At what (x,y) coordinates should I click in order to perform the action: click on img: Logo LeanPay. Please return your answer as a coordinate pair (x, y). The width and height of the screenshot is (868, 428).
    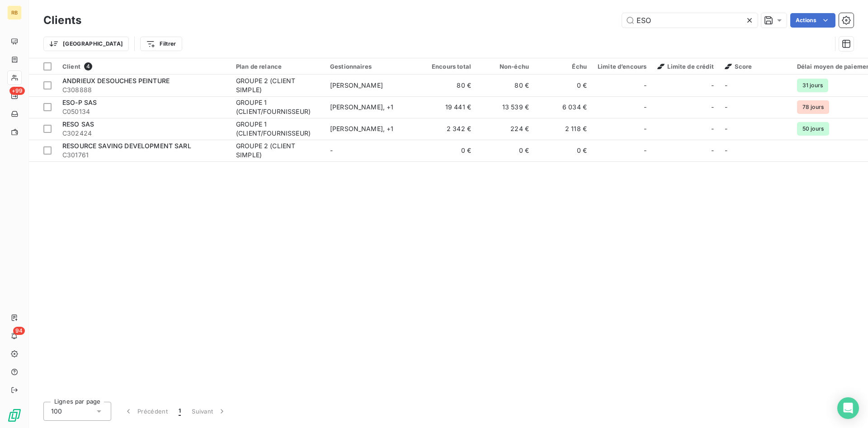
    Looking at the image, I should click on (14, 415).